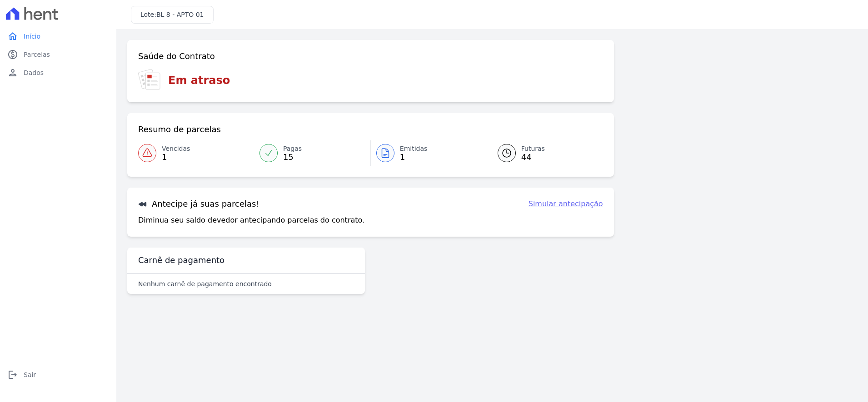 This screenshot has height=402, width=868. I want to click on i: person, so click(13, 73).